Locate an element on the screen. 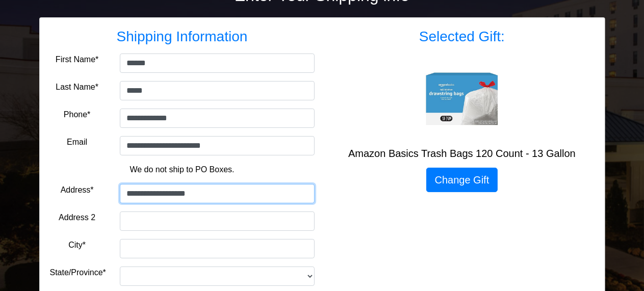 This screenshot has width=644, height=291. label: State/Province* is located at coordinates (78, 272).